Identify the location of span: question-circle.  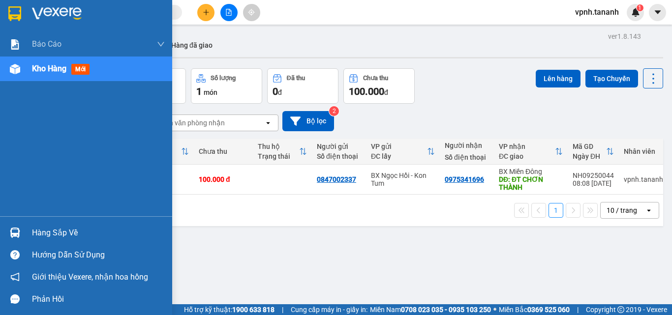
(15, 255).